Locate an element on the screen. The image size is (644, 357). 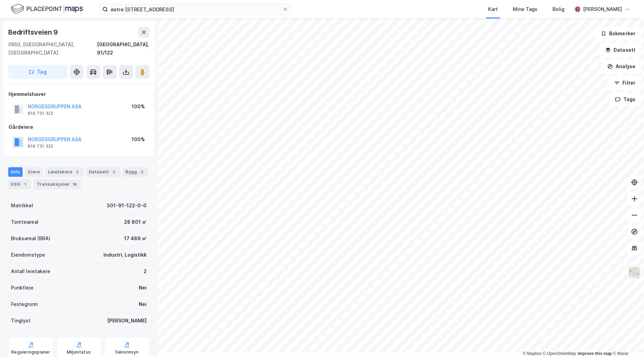
div: Festegrunn is located at coordinates (24, 304).